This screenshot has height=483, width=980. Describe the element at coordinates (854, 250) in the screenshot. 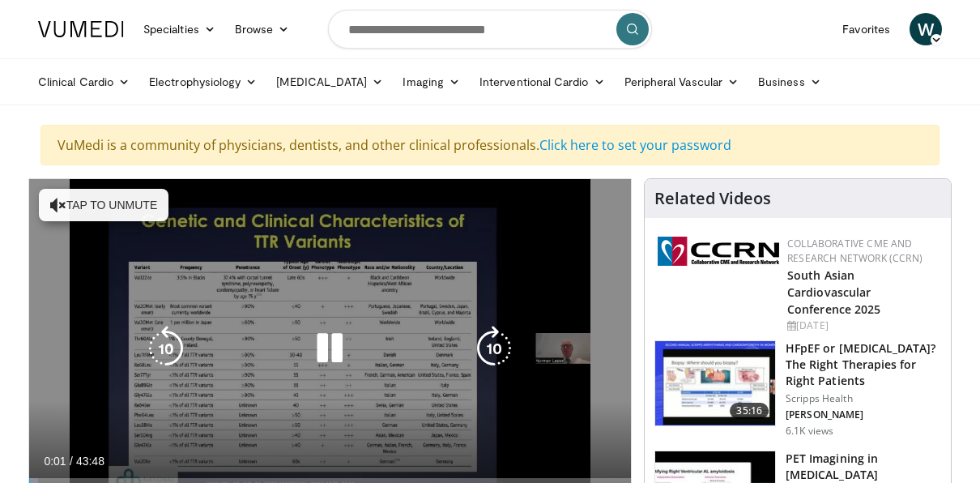

I see `a: Collaborative CME and Research Network (CCRN)` at that location.